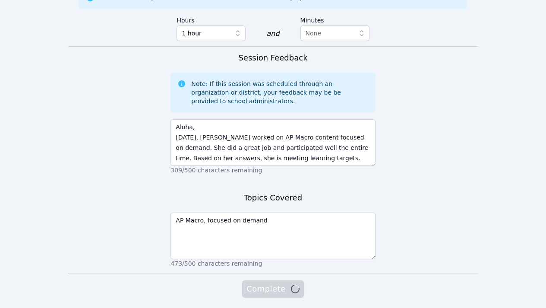 This screenshot has height=308, width=546. What do you see at coordinates (335, 33) in the screenshot?
I see `button: None` at bounding box center [335, 33].